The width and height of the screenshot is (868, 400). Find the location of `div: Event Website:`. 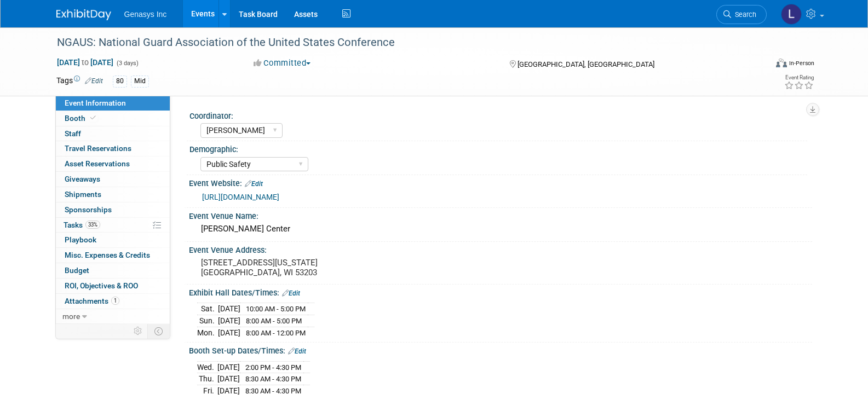

div: Event Website: is located at coordinates (500, 182).